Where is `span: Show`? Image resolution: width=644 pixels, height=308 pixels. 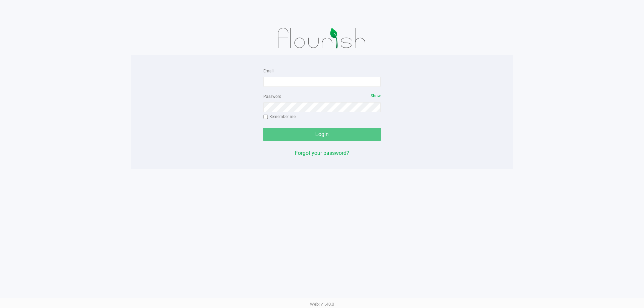
span: Show is located at coordinates (376, 96).